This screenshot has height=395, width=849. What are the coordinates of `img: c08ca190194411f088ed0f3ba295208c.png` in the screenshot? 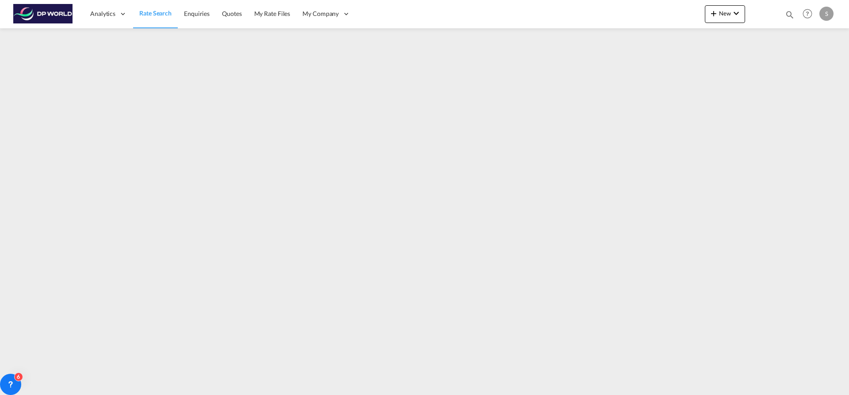 It's located at (43, 14).